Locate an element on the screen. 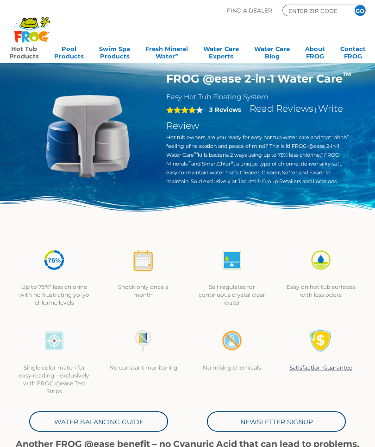  p: No constant monitoring is located at coordinates (143, 367).